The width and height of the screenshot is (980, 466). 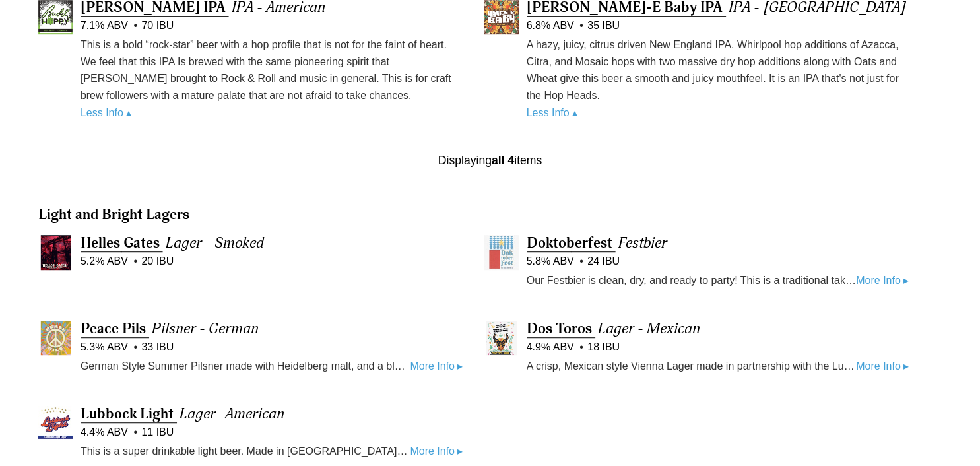 What do you see at coordinates (551, 26) in the screenshot?
I see `span: 6.8% ABV` at bounding box center [551, 26].